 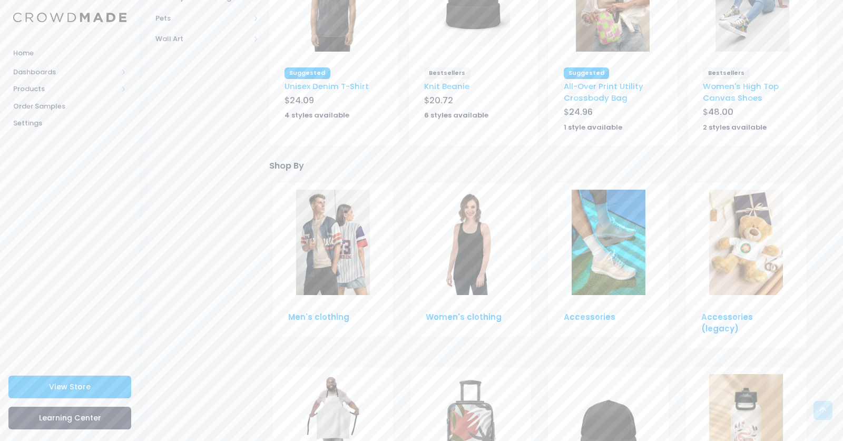 I want to click on a: All-Over Print Utility Crossbody Bag, so click(x=603, y=92).